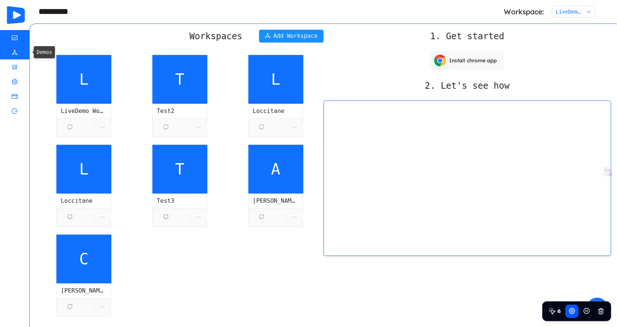 This screenshot has width=617, height=327. Describe the element at coordinates (597, 308) in the screenshot. I see `div: Open chat` at that location.